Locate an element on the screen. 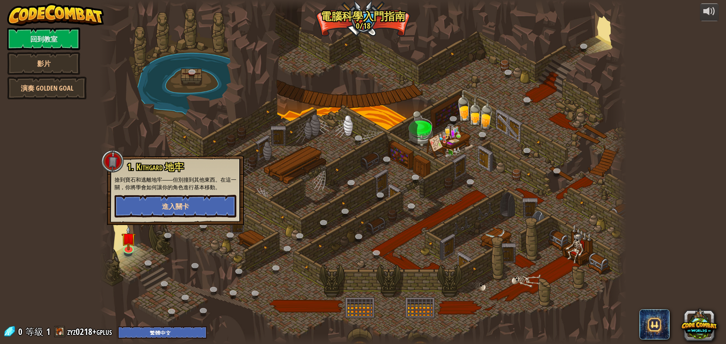  a: 影片 is located at coordinates (43, 64).